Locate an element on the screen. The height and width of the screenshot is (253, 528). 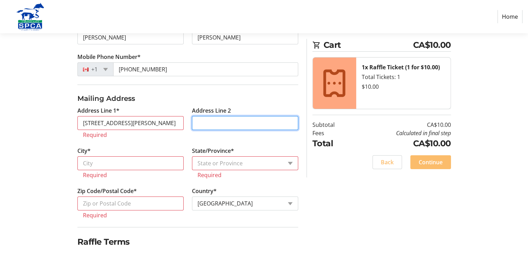
button: Back is located at coordinates (387, 162).